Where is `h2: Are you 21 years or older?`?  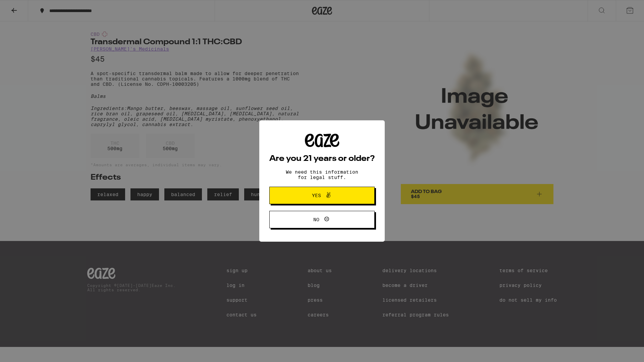 h2: Are you 21 years or older? is located at coordinates (322, 159).